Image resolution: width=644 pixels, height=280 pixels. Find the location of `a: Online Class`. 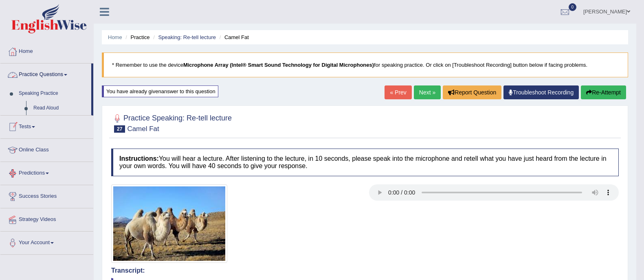

a: Online Class is located at coordinates (47, 149).